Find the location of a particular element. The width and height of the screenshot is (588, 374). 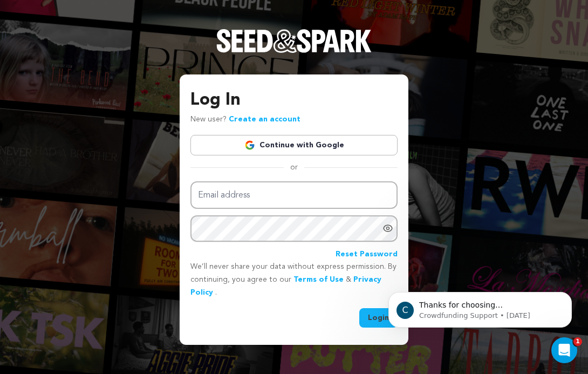

a: Create an account is located at coordinates (264, 119).